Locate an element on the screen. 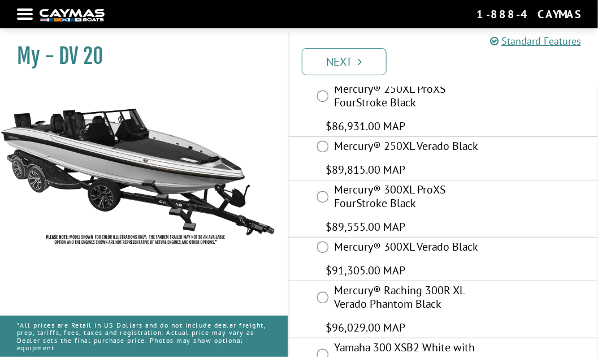 The width and height of the screenshot is (598, 357). a: Standard Features is located at coordinates (535, 41).